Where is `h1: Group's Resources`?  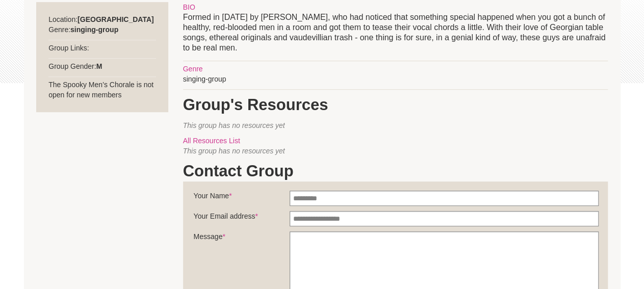
h1: Group's Resources is located at coordinates (395, 105).